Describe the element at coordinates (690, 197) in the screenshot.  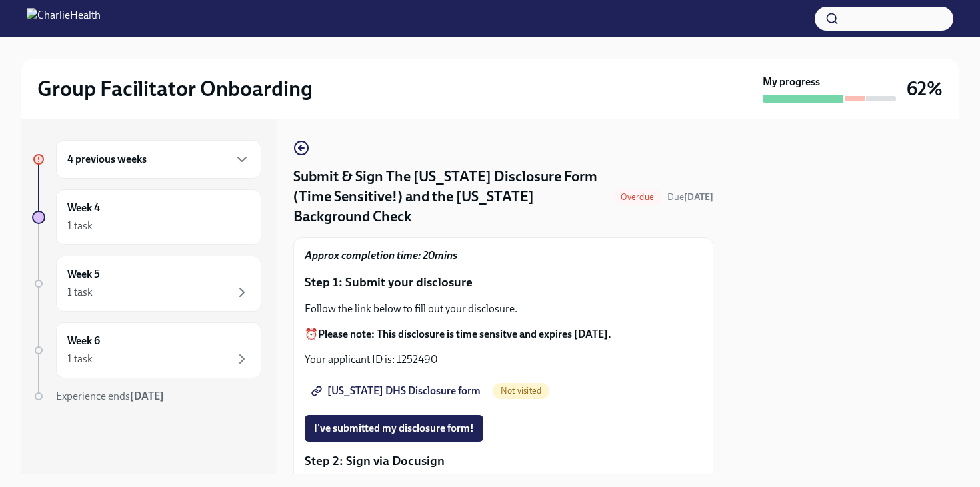
I see `span: September 11th, 2025 09:00` at that location.